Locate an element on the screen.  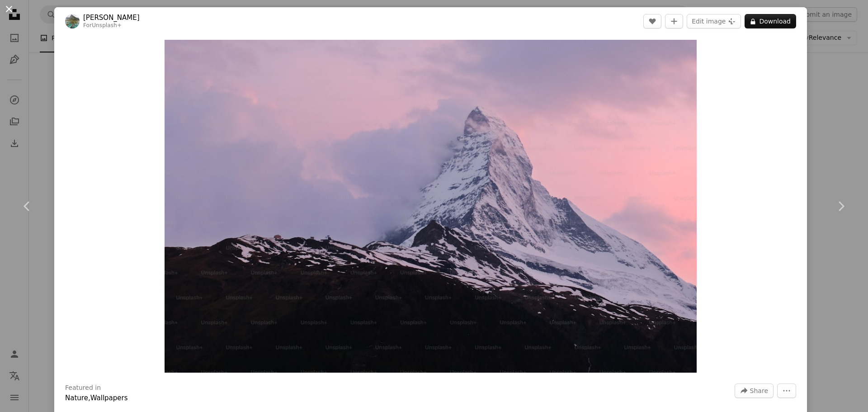
button: Like is located at coordinates (653, 21).